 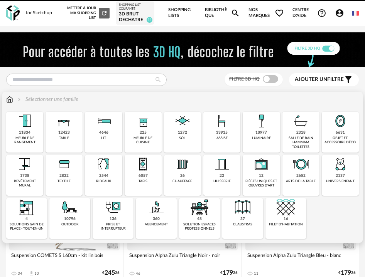 I want to click on img: Meuble%20de%20rangement.png, so click(x=25, y=121).